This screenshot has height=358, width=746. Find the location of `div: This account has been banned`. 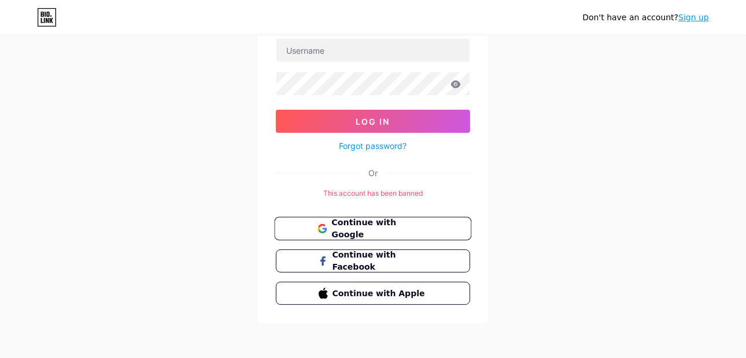

div: This account has been banned is located at coordinates (373, 194).